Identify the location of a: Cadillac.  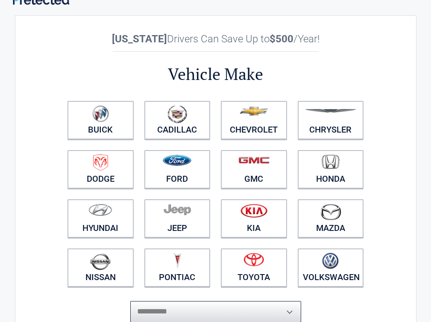
(177, 120).